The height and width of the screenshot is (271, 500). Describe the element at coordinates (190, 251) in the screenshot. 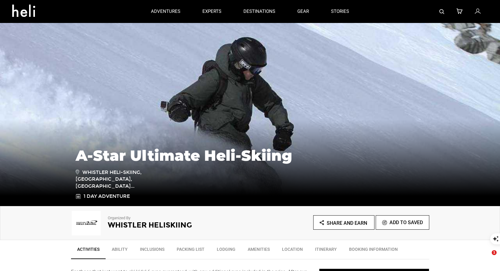

I see `a: Packing List` at that location.